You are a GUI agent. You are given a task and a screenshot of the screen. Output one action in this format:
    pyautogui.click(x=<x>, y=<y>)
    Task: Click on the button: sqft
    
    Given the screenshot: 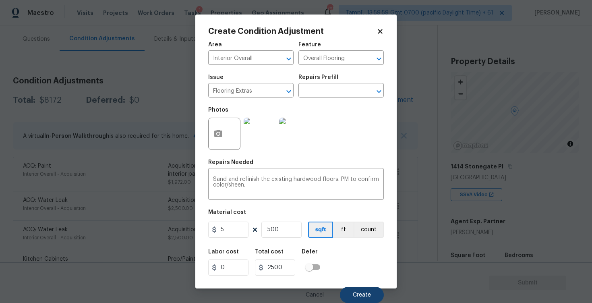 What is the action you would take?
    pyautogui.click(x=320, y=229)
    